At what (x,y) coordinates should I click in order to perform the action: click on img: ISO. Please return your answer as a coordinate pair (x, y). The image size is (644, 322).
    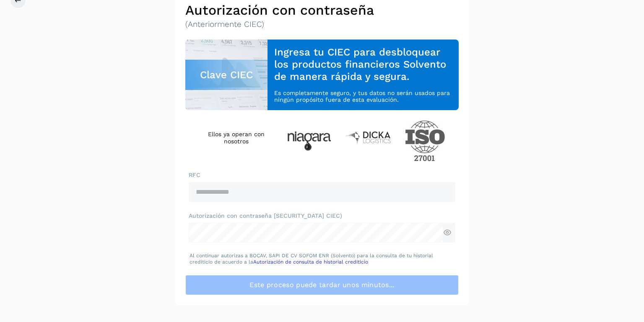
    Looking at the image, I should click on (425, 140).